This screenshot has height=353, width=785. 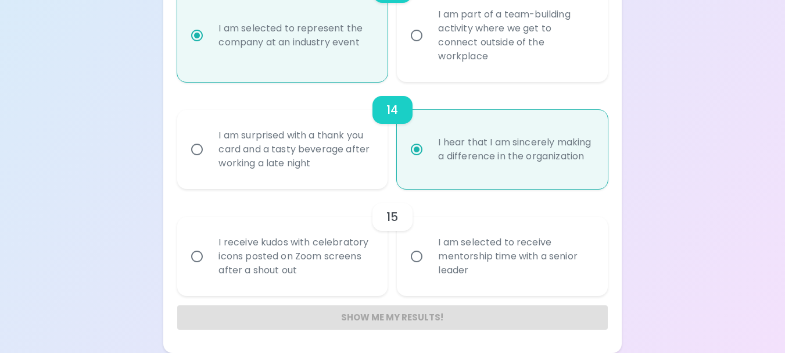 I want to click on div: I am selected to receive mentorship time with a senior leader, so click(x=515, y=256).